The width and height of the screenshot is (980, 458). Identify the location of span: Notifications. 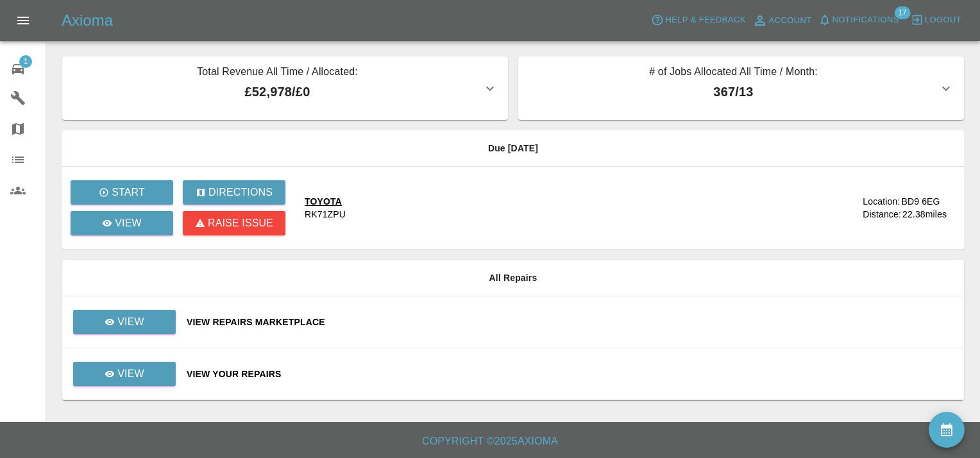
(866, 20).